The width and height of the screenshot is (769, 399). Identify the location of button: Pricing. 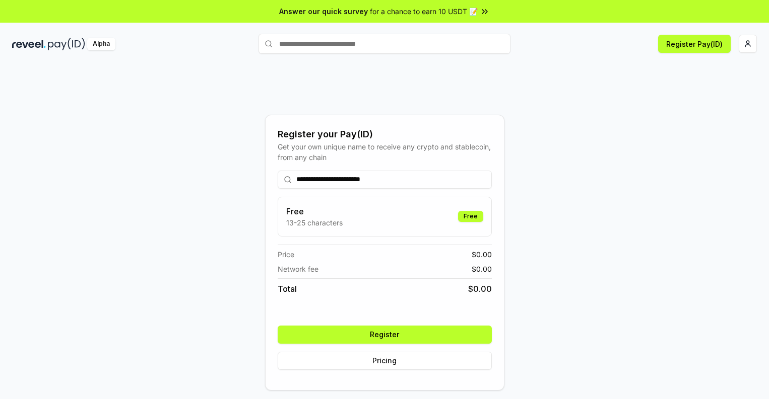
(384, 361).